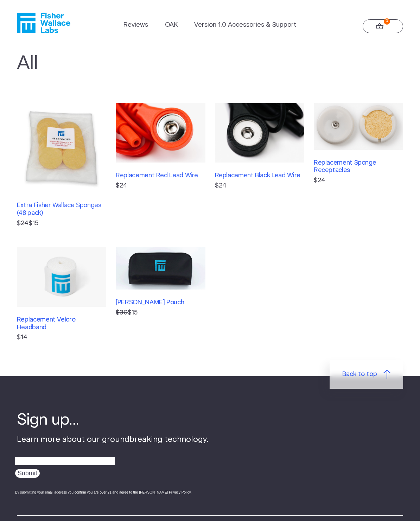  What do you see at coordinates (358, 167) in the screenshot?
I see `h3: Replacement Sponge Receptacles` at bounding box center [358, 167].